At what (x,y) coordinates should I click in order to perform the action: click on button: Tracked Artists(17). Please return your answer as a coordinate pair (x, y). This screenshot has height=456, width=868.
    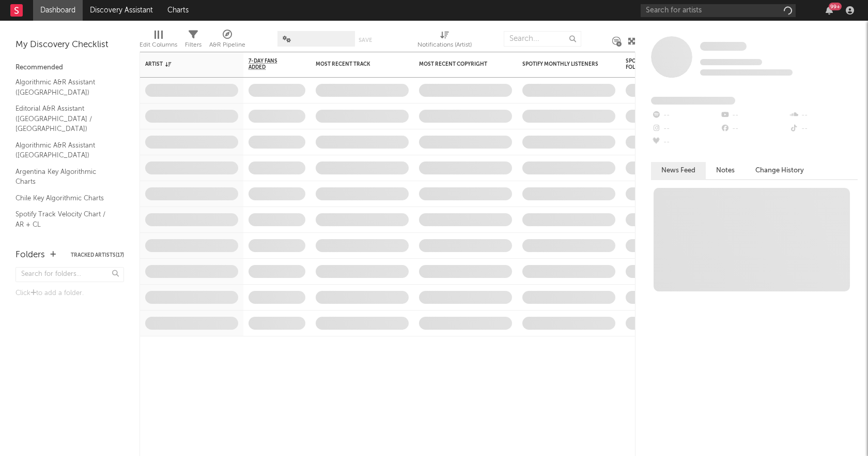
    Looking at the image, I should click on (97, 256).